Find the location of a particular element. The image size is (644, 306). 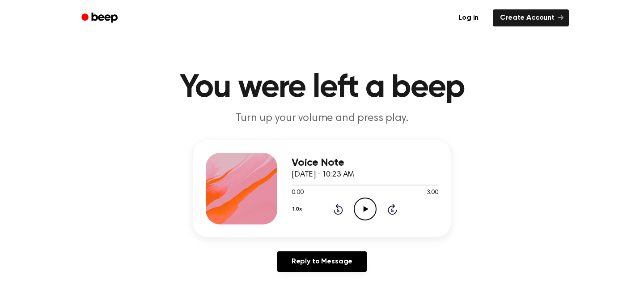

span: 3:00 is located at coordinates (432, 192).